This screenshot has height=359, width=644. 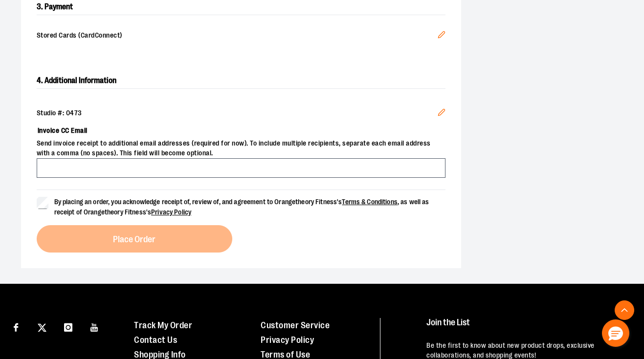 I want to click on h4: Join the List, so click(x=526, y=327).